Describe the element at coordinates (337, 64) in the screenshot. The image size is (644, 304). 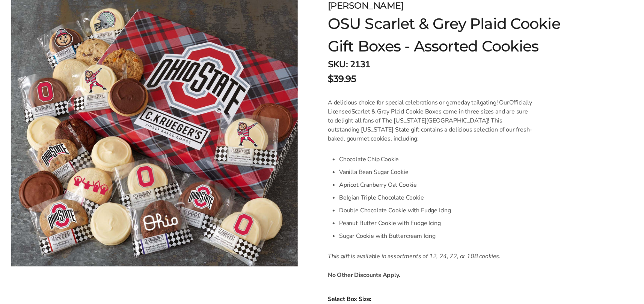
I see `strong: SKU:` at that location.